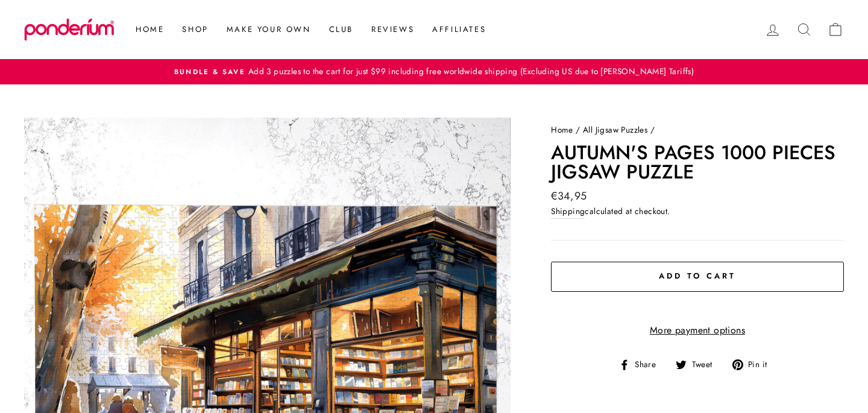 Image resolution: width=868 pixels, height=413 pixels. I want to click on span: €34,95, so click(568, 196).